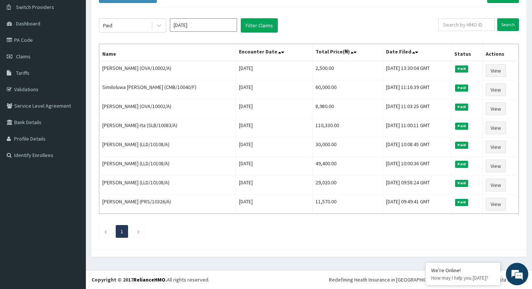 This screenshot has height=289, width=532. Describe the element at coordinates (274, 53) in the screenshot. I see `th: Encounter Date` at that location.